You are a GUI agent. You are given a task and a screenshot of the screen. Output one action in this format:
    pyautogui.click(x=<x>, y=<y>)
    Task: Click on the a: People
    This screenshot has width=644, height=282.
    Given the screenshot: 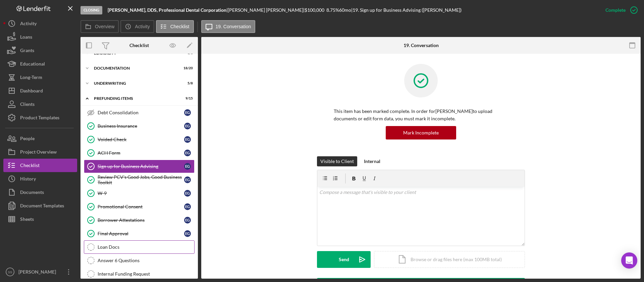 What is the action you would take?
    pyautogui.click(x=40, y=139)
    